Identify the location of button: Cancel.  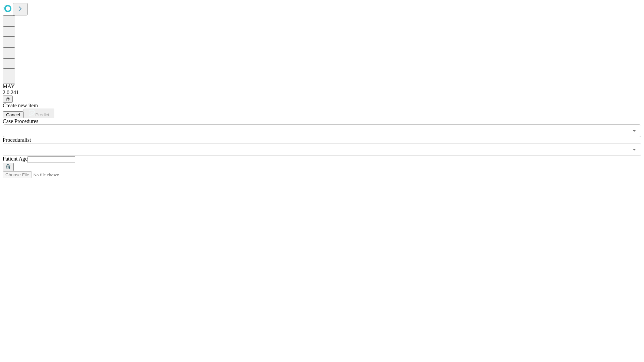
(13, 115).